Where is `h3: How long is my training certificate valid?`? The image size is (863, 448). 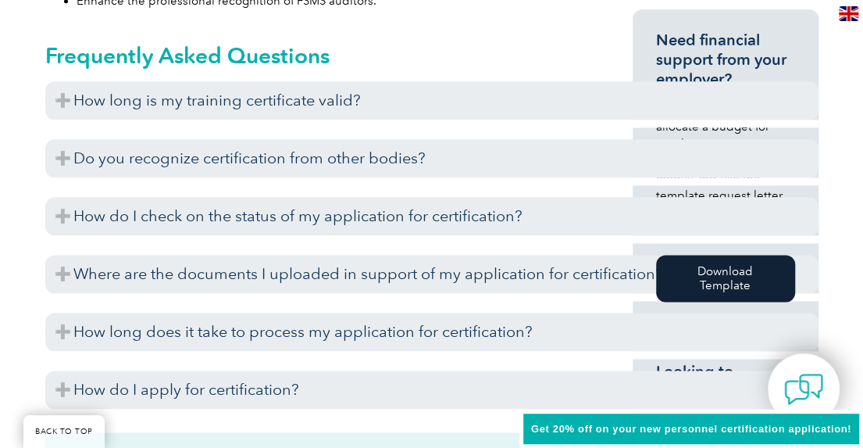
h3: How long is my training certificate valid? is located at coordinates (432, 100).